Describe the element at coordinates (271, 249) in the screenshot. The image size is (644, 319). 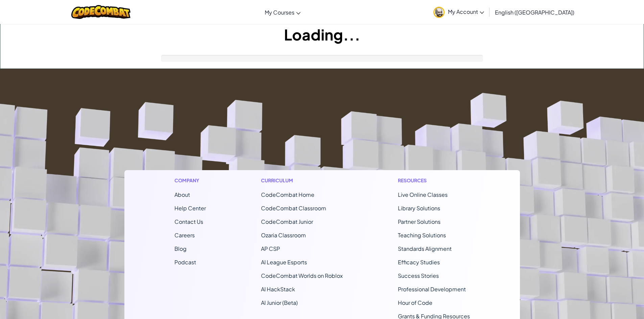
I see `a: AP CSP` at that location.